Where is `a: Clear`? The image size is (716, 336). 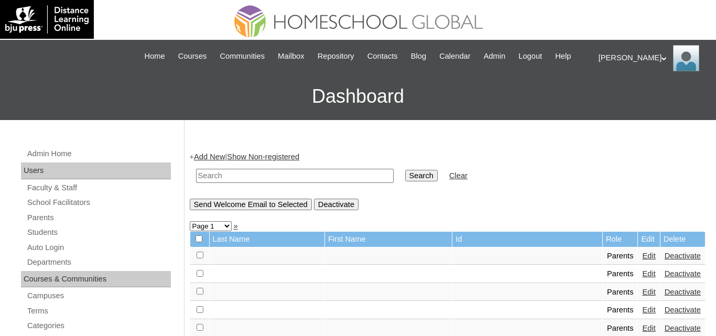 a: Clear is located at coordinates (458, 175).